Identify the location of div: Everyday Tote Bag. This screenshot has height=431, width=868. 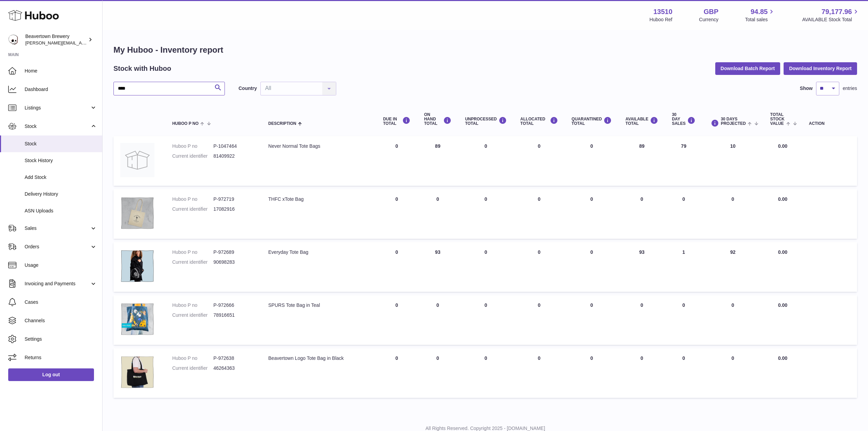
(319, 252).